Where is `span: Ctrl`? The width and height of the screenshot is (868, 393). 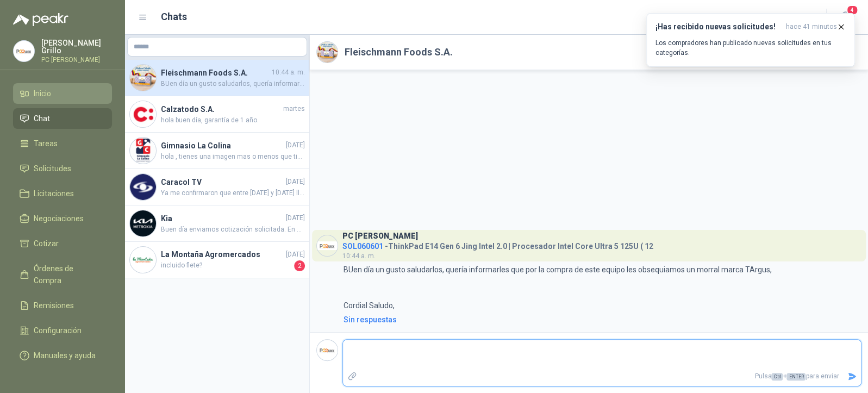
span: Ctrl is located at coordinates (776, 376).